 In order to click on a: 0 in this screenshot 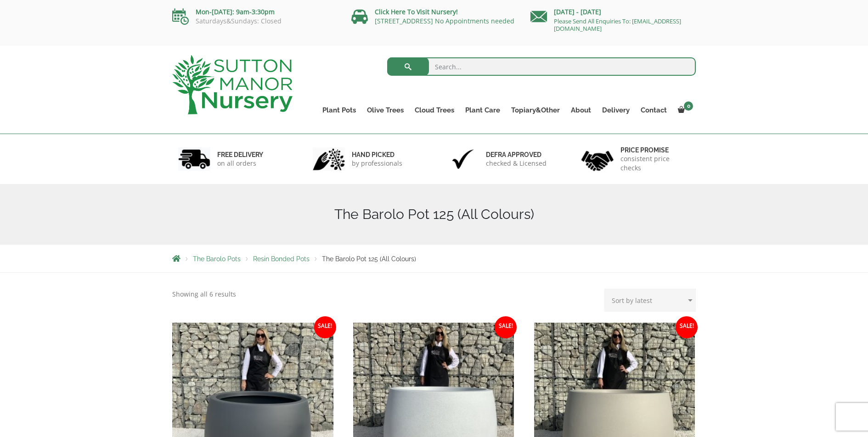, I will do `click(684, 110)`.